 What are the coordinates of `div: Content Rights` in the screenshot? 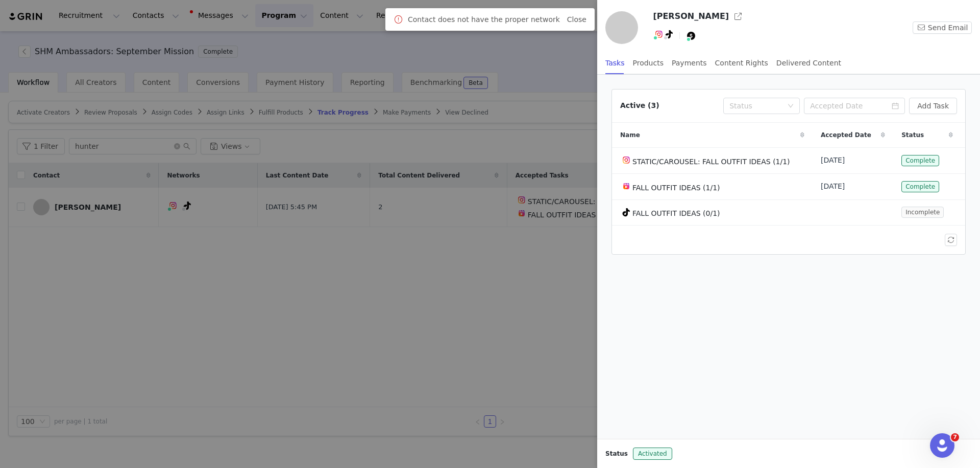 It's located at (742, 63).